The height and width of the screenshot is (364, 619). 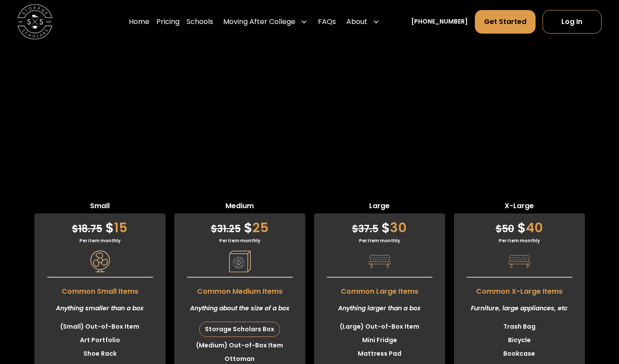 I want to click on img: Storage Scholars main logo, so click(x=35, y=22).